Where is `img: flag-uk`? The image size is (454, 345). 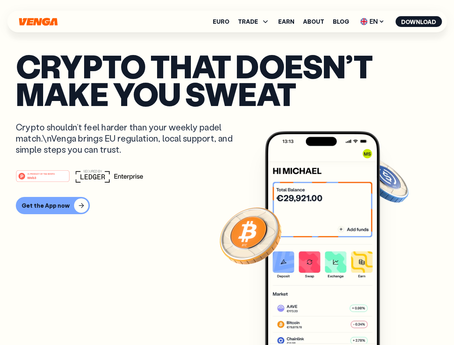
img: flag-uk is located at coordinates (364, 22).